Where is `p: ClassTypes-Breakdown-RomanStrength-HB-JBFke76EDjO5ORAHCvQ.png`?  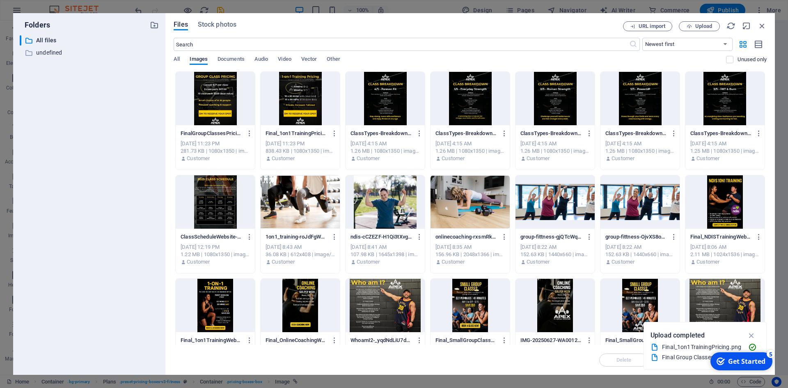 p: ClassTypes-Breakdown-RomanStrength-HB-JBFke76EDjO5ORAHCvQ.png is located at coordinates (551, 133).